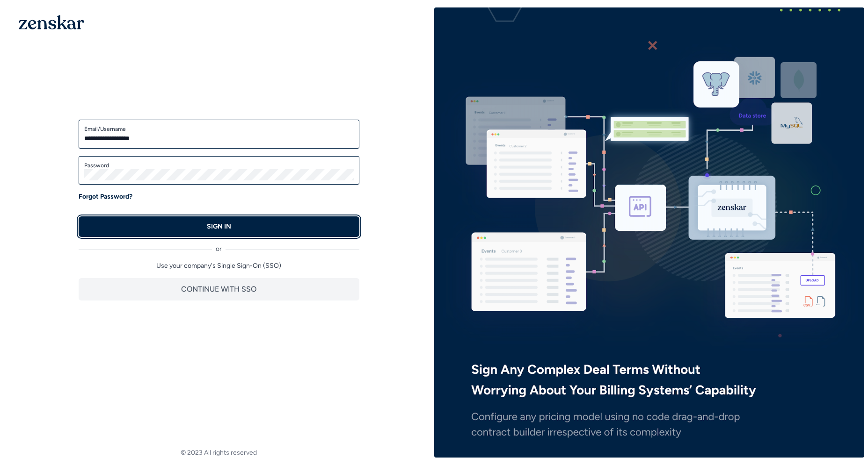  Describe the element at coordinates (219, 129) in the screenshot. I see `label: Email/Username` at that location.